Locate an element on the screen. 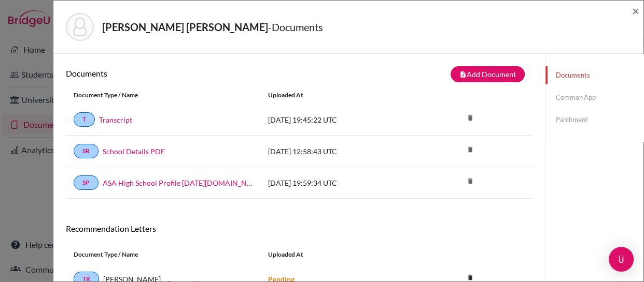 The width and height of the screenshot is (644, 282). a: Parchment is located at coordinates (594, 120).